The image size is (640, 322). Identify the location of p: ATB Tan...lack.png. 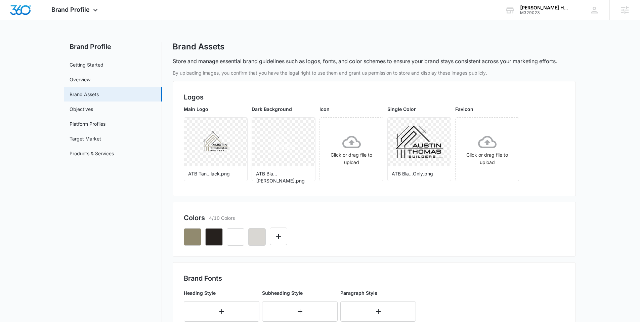
(216, 173).